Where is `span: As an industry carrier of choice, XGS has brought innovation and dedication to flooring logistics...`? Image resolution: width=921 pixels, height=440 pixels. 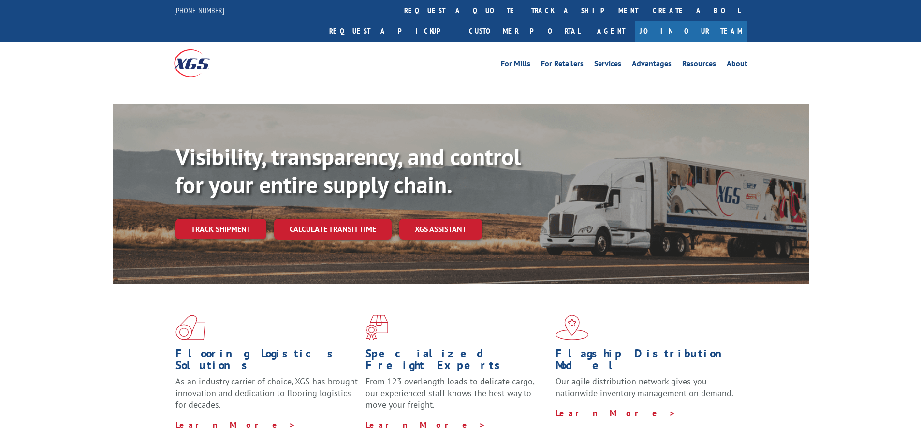
span: As an industry carrier of choice, XGS has brought innovation and dedication to flooring logistics... is located at coordinates (266, 393).